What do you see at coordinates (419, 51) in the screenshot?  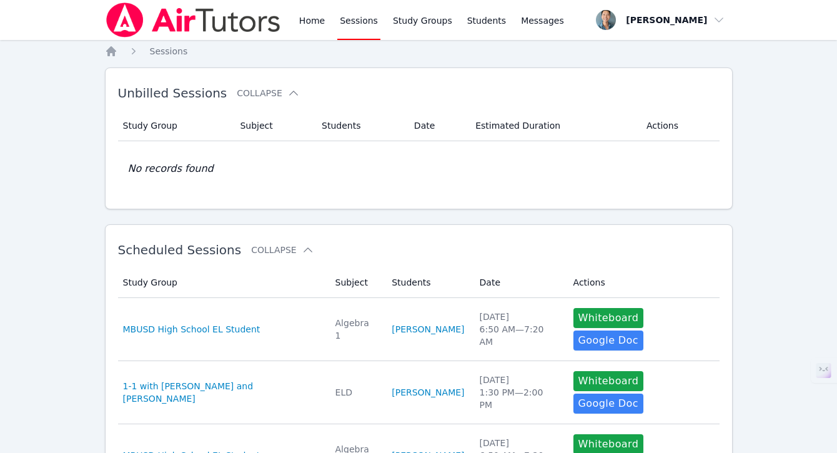 I see `nav: Breadcrumb` at bounding box center [419, 51].